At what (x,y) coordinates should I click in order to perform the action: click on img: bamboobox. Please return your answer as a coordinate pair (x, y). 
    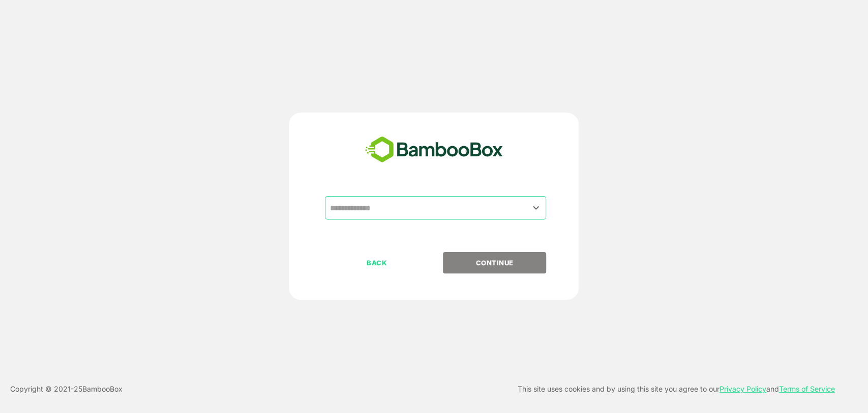
    Looking at the image, I should click on (434, 150).